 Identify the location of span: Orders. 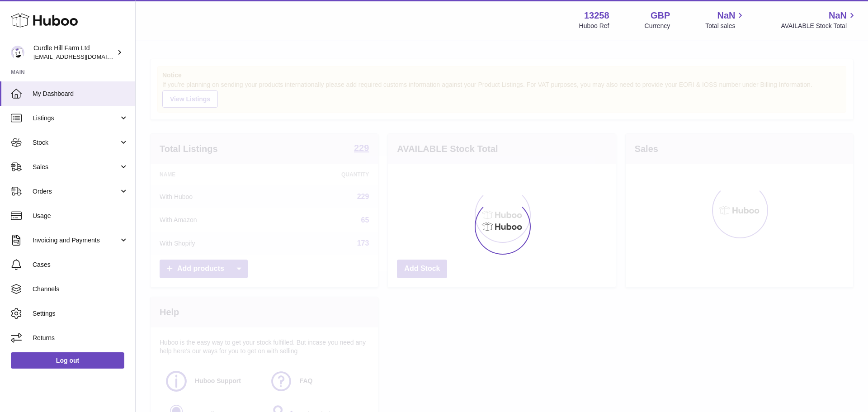
(75, 191).